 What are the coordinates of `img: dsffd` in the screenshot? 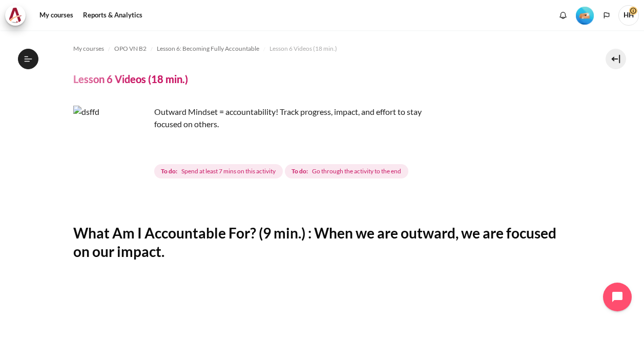 It's located at (111, 144).